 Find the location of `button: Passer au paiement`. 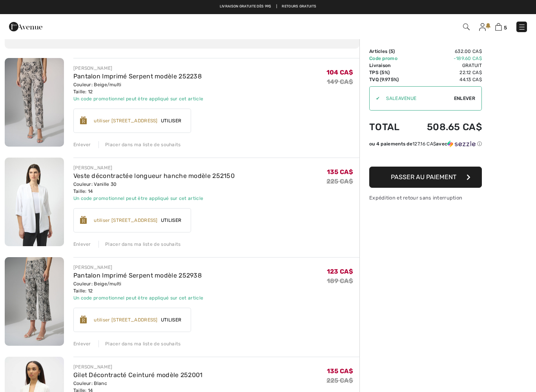

button: Passer au paiement is located at coordinates (425, 177).